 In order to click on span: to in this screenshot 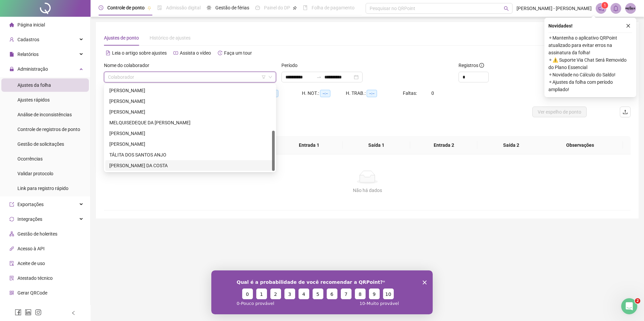, I will do `click(319, 77)`.